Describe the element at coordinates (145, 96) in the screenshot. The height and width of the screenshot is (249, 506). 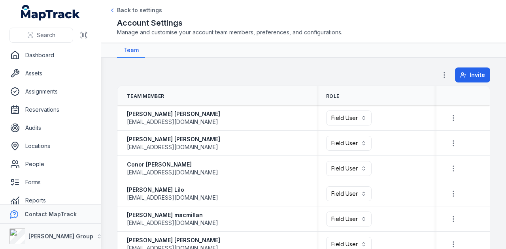
I see `span: Team Member` at that location.